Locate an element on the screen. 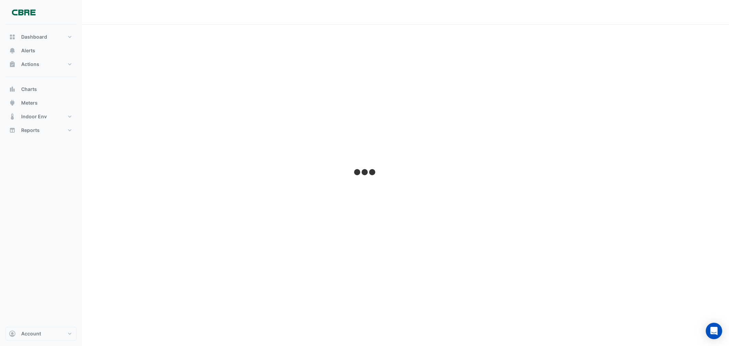  div: Open Intercom Messenger is located at coordinates (714, 331).